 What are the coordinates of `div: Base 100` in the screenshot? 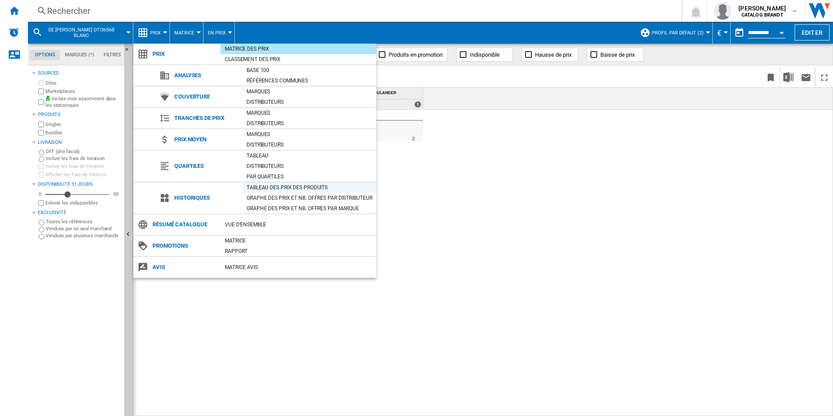 It's located at (309, 70).